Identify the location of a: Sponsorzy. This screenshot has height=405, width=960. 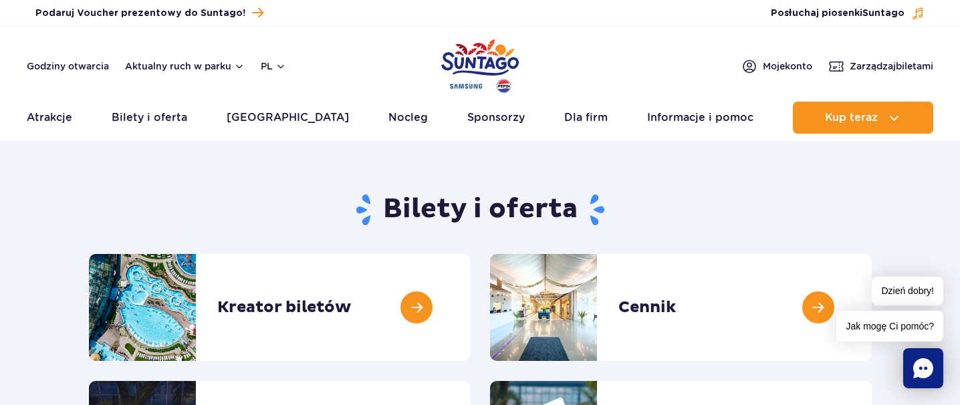
(496, 118).